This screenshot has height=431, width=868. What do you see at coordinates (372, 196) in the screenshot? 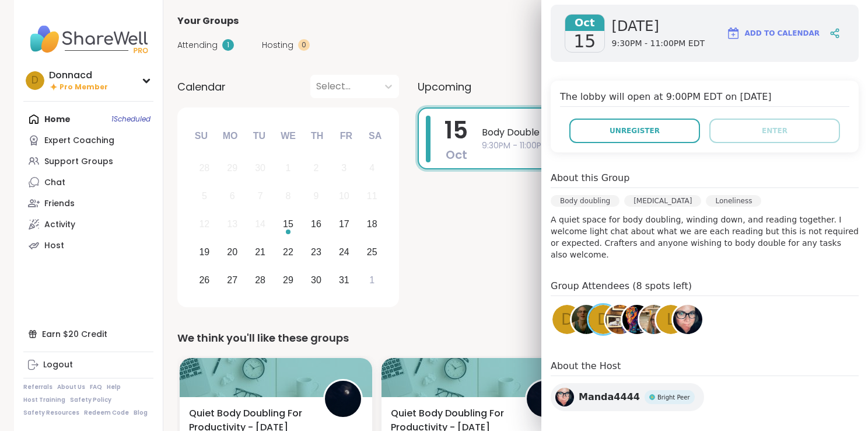
I see `div: 11` at bounding box center [372, 196].